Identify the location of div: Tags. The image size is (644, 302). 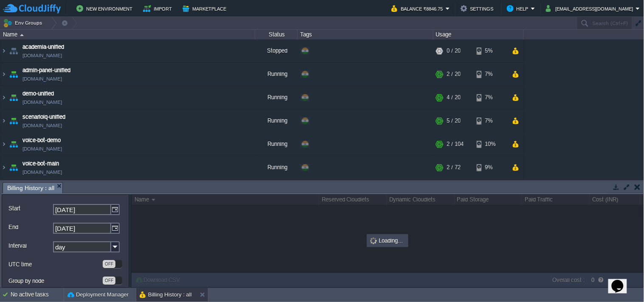
(366, 34).